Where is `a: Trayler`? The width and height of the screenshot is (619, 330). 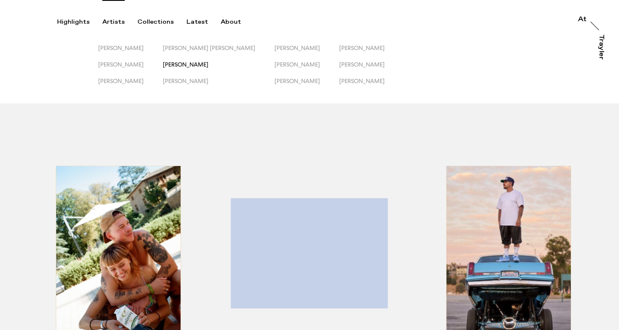
a: Trayler is located at coordinates (601, 52).